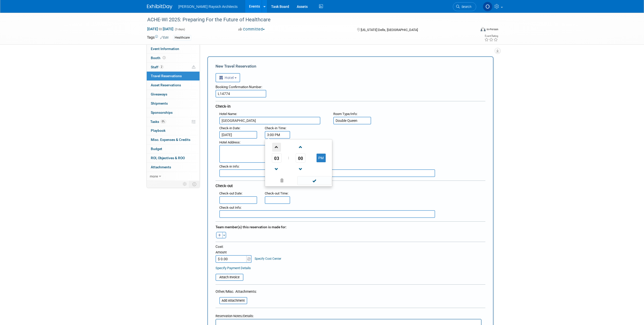  I want to click on div: Team member(s) this reservation is made for:, so click(350, 227).